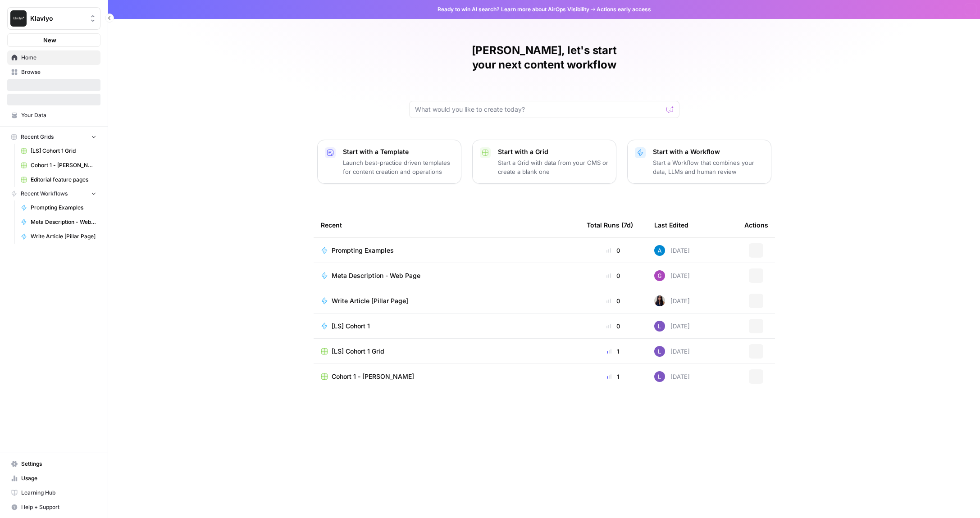  What do you see at coordinates (59, 478) in the screenshot?
I see `span: Usage` at bounding box center [59, 478].